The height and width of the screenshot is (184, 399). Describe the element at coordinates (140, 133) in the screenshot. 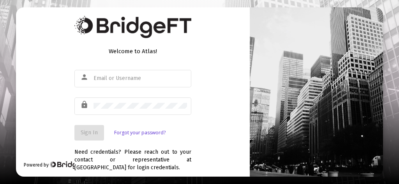

I see `a: Forgot your password?` at that location.